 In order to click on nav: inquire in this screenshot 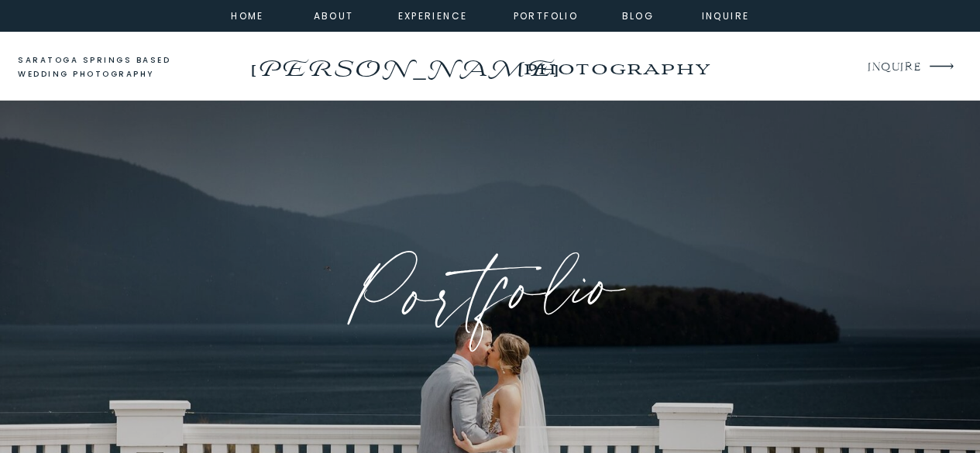, I will do `click(726, 14)`.